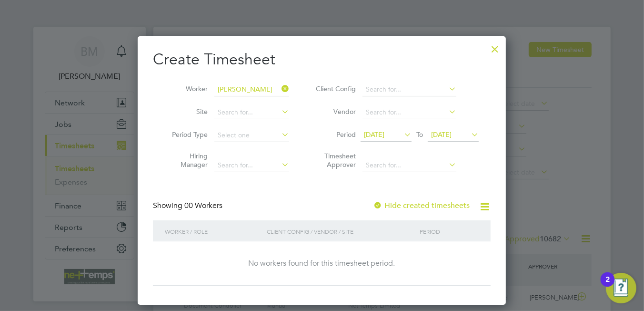 This screenshot has width=644, height=311. I want to click on div: Showing, so click(188, 206).